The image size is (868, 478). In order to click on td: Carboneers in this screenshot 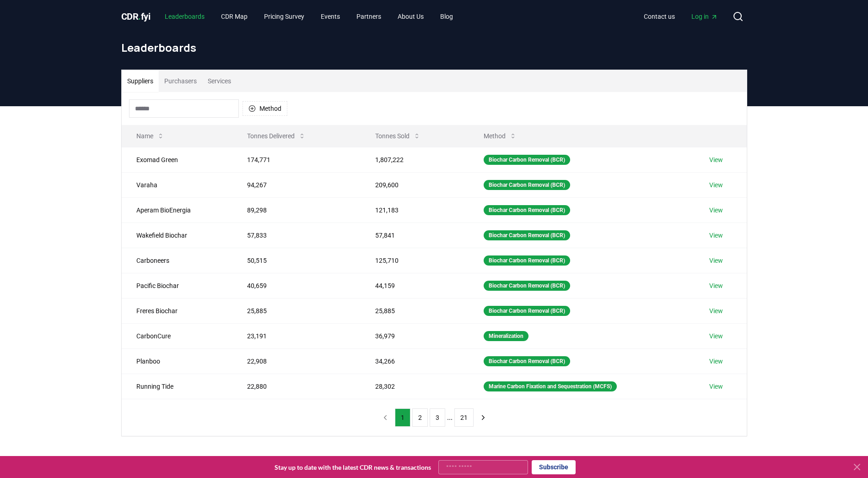, I will do `click(177, 260)`.